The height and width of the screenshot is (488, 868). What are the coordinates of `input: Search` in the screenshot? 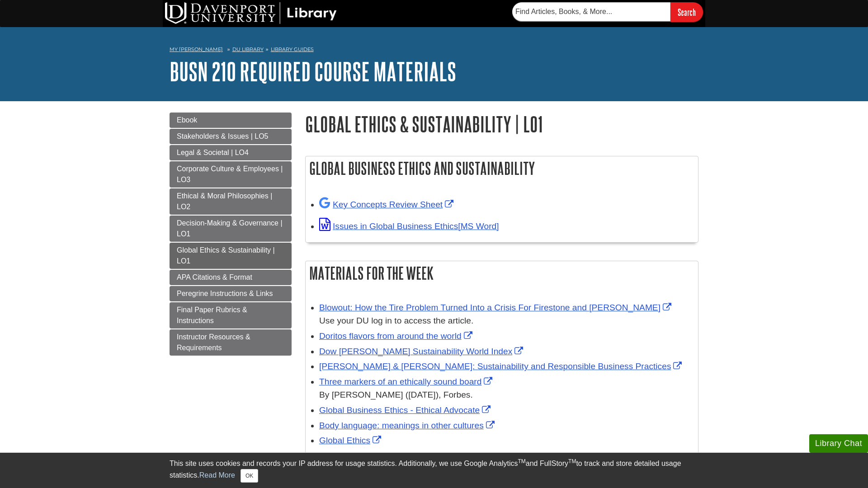 It's located at (687, 12).